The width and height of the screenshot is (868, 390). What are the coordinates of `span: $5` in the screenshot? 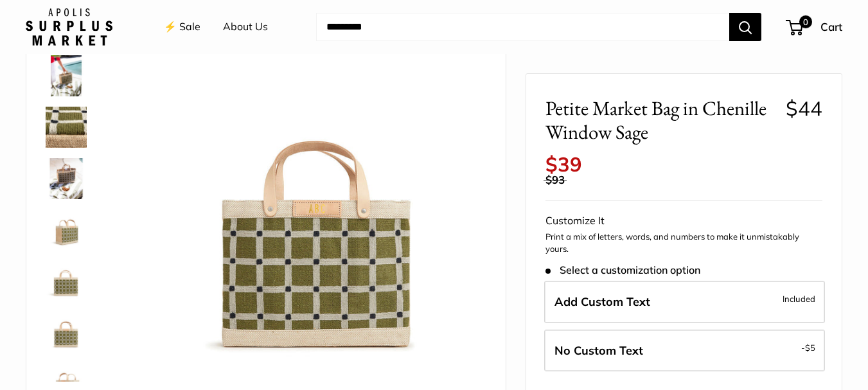 It's located at (810, 348).